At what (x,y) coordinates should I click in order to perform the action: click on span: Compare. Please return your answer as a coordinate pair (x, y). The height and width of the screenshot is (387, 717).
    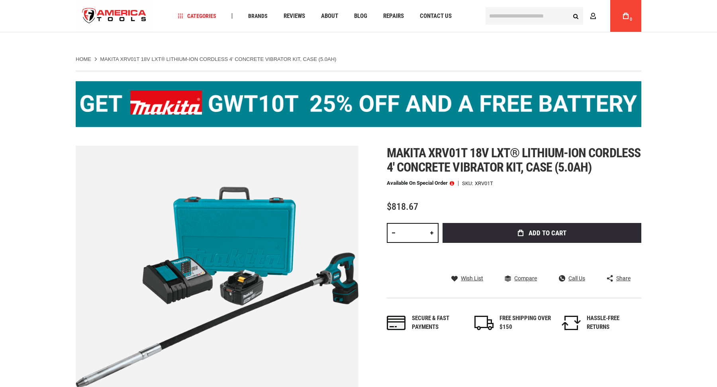
    Looking at the image, I should click on (525, 278).